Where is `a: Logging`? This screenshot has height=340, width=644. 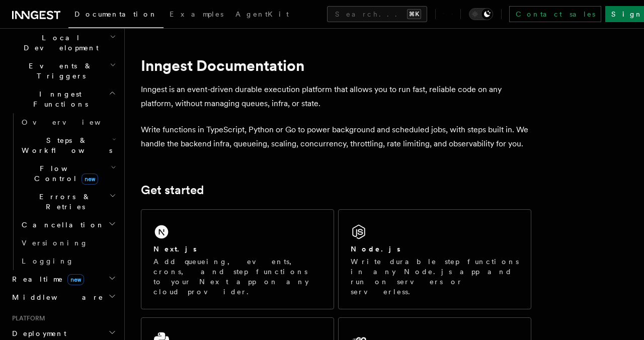
a: Logging is located at coordinates (68, 261).